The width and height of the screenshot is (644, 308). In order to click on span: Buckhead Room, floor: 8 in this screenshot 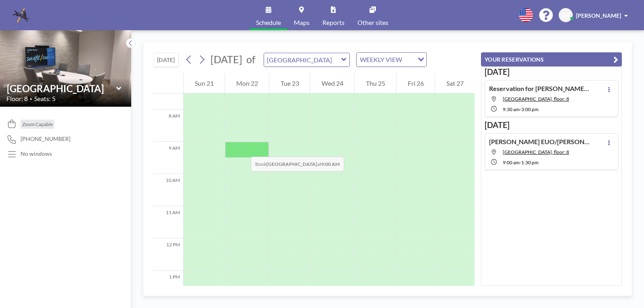, I will do `click(536, 99)`.